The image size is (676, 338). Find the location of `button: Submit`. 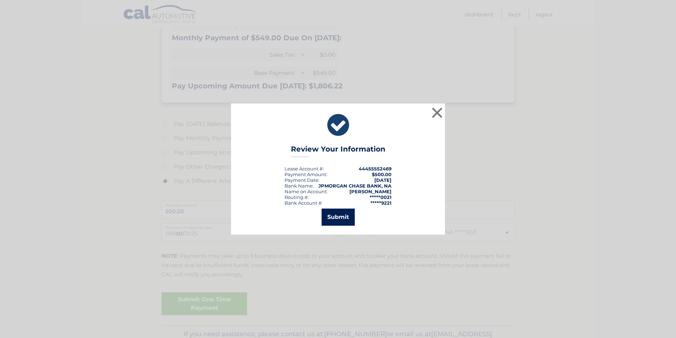

button: Submit is located at coordinates (338, 217).